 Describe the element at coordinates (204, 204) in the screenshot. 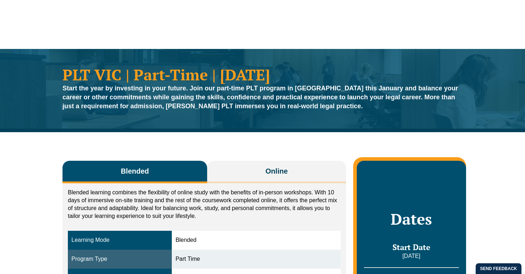

I see `p: Blended learning combines the flexibility of online study with the benefits of in-person workshop...` at that location.